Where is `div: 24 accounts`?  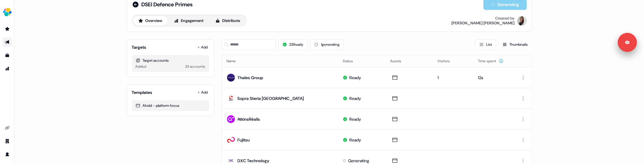
div: 24 accounts is located at coordinates (195, 66).